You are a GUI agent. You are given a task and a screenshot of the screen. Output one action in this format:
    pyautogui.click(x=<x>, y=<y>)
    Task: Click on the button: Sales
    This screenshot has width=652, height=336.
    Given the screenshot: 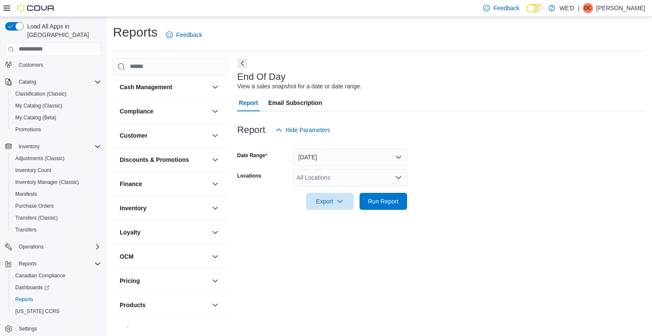 What is the action you would take?
    pyautogui.click(x=164, y=329)
    